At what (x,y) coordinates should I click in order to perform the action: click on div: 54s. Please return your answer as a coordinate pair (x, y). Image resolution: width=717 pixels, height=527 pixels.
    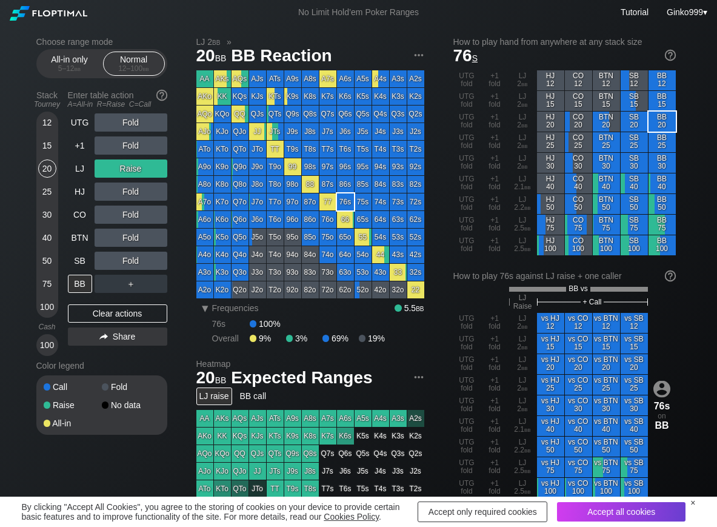
    Looking at the image, I should click on (381, 237).